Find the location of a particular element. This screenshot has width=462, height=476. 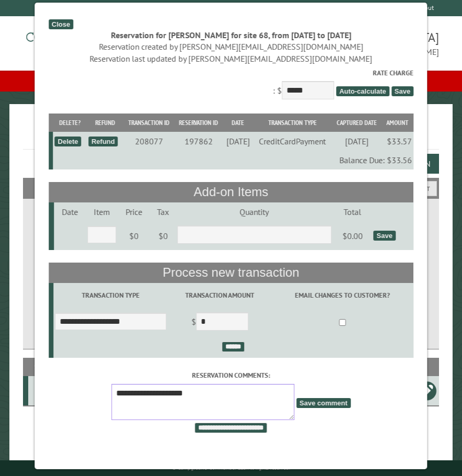

td: Balance Due: $33.56 is located at coordinates (233, 160).